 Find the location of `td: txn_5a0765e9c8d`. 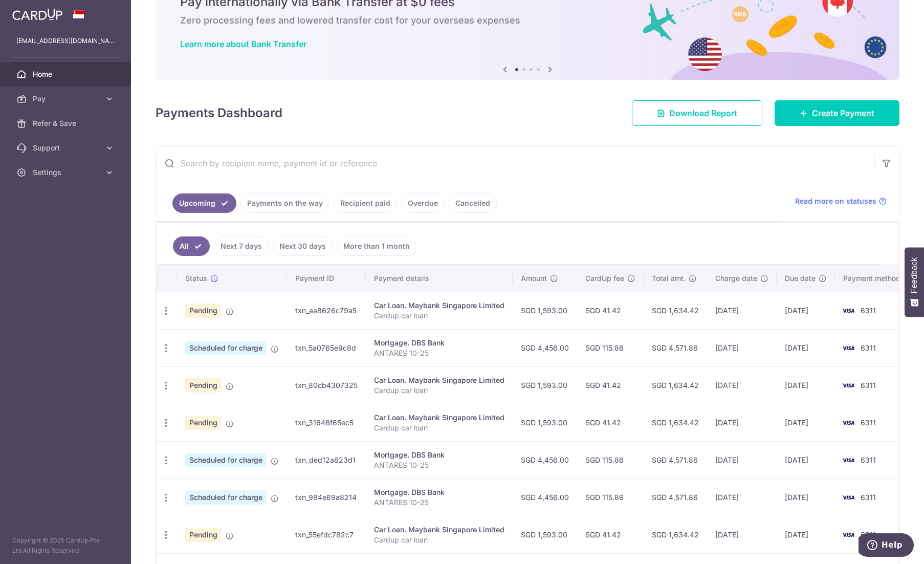

td: txn_5a0765e9c8d is located at coordinates (327, 348).